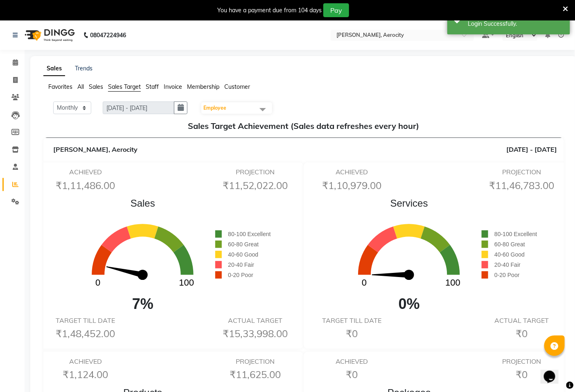 This screenshot has width=575, height=392. Describe the element at coordinates (108, 35) in the screenshot. I see `b: 08047224946` at that location.